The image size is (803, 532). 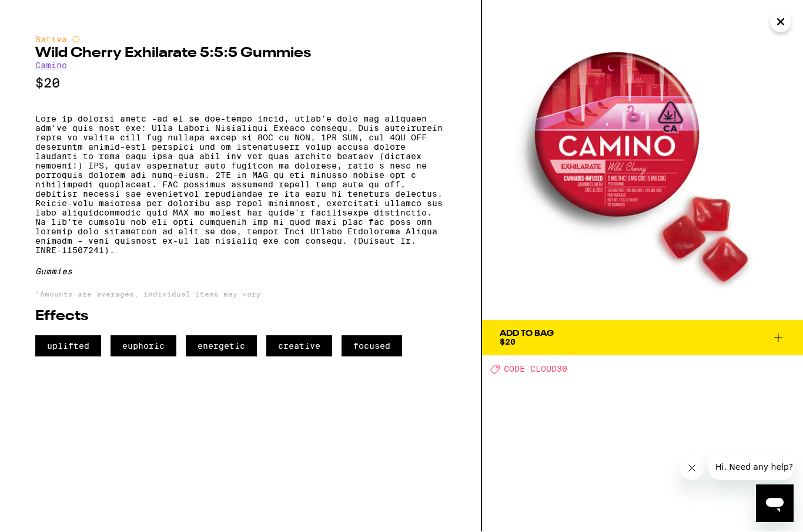 What do you see at coordinates (240, 272) in the screenshot?
I see `div: Gummies` at bounding box center [240, 272].